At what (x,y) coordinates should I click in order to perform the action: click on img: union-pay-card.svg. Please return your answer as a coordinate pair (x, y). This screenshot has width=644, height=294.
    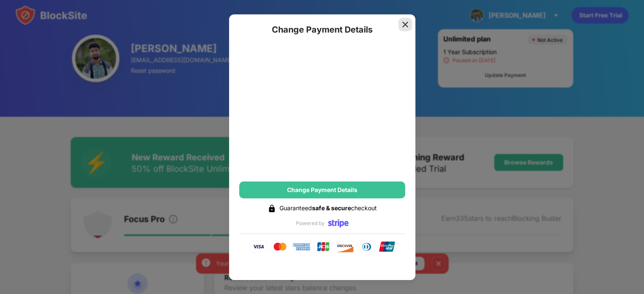
    Looking at the image, I should click on (387, 247).